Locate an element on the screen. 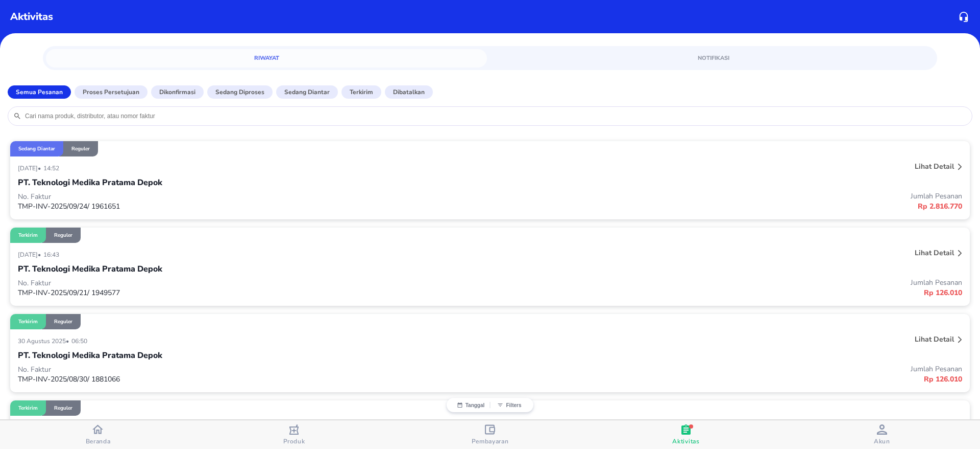 The image size is (980, 449). div: simple tabs is located at coordinates (490, 57).